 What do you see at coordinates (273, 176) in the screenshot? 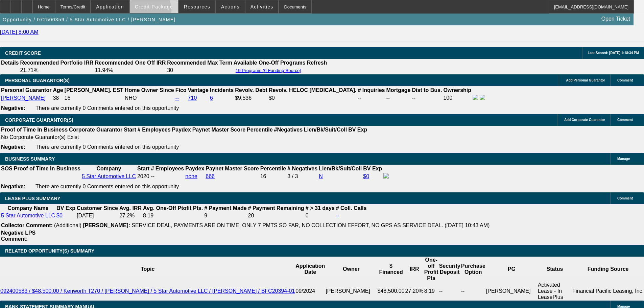
I see `div: 16` at bounding box center [273, 176].